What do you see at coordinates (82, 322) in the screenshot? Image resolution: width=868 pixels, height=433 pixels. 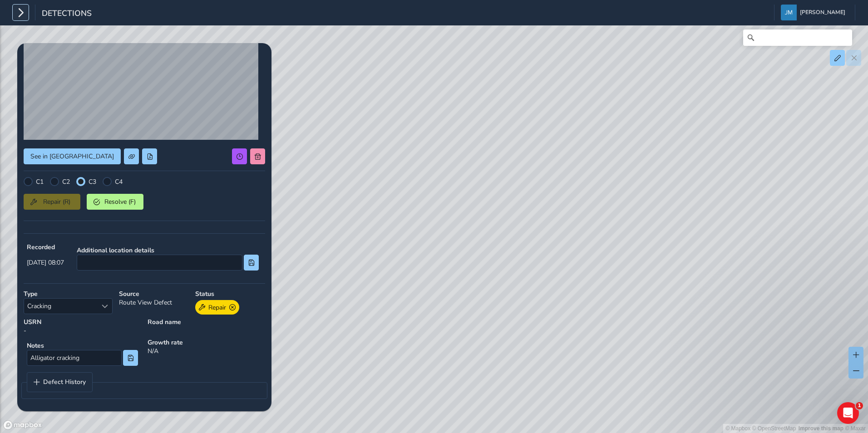 I see `strong: USRN` at bounding box center [82, 322].